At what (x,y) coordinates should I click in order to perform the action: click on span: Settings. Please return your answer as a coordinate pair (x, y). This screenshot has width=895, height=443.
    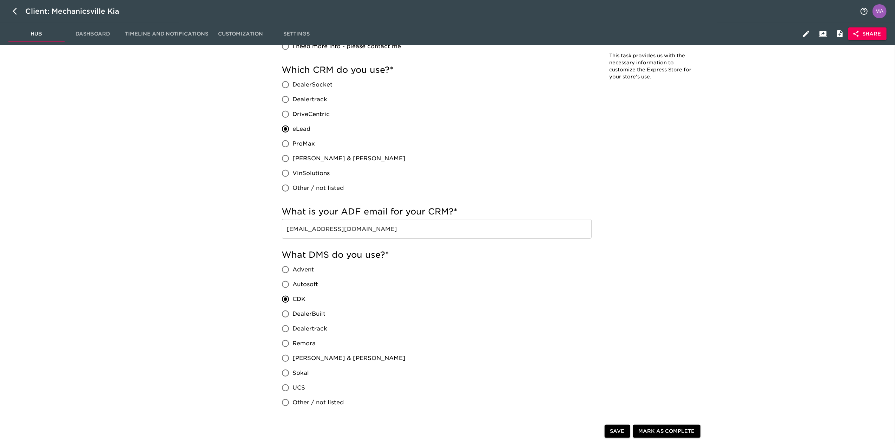
    Looking at the image, I should click on (297, 34).